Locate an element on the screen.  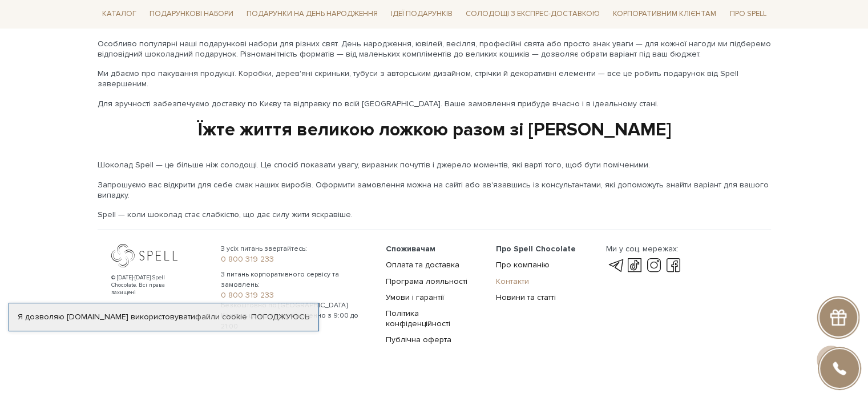
p: Особливо популярні наші подарункові набори для різних свят. День народження, ювілей, весілля, про... is located at coordinates (434, 49).